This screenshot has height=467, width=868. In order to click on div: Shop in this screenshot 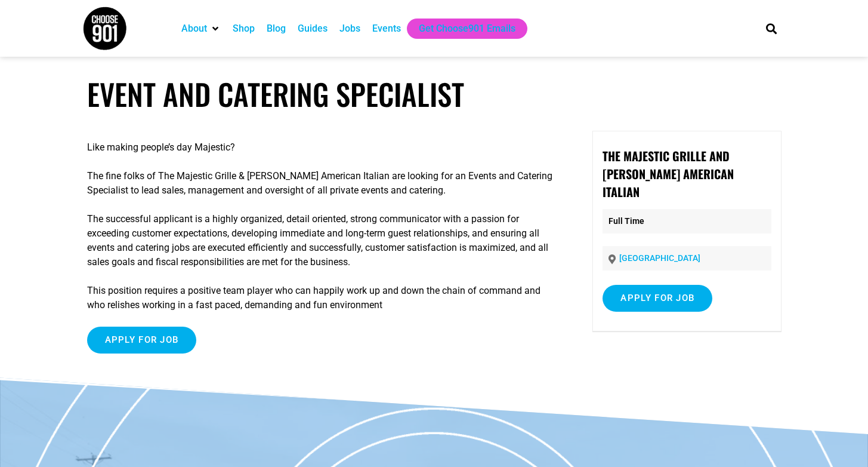, I will do `click(244, 29)`.